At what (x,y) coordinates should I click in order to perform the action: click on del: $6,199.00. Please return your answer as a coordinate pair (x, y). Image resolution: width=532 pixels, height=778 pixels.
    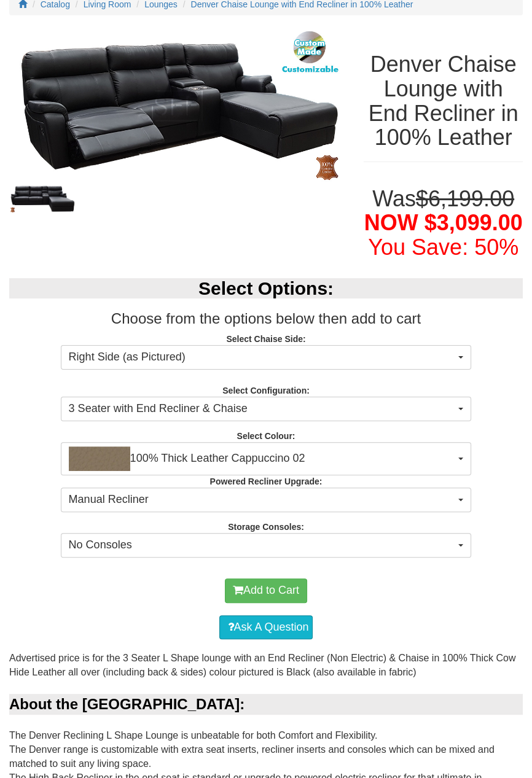
    Looking at the image, I should click on (465, 199).